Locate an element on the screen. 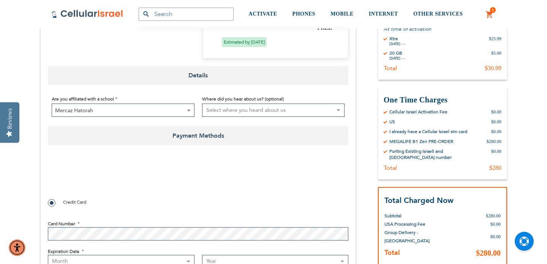 This screenshot has height=264, width=547. span: ACTIVATE is located at coordinates (263, 14).